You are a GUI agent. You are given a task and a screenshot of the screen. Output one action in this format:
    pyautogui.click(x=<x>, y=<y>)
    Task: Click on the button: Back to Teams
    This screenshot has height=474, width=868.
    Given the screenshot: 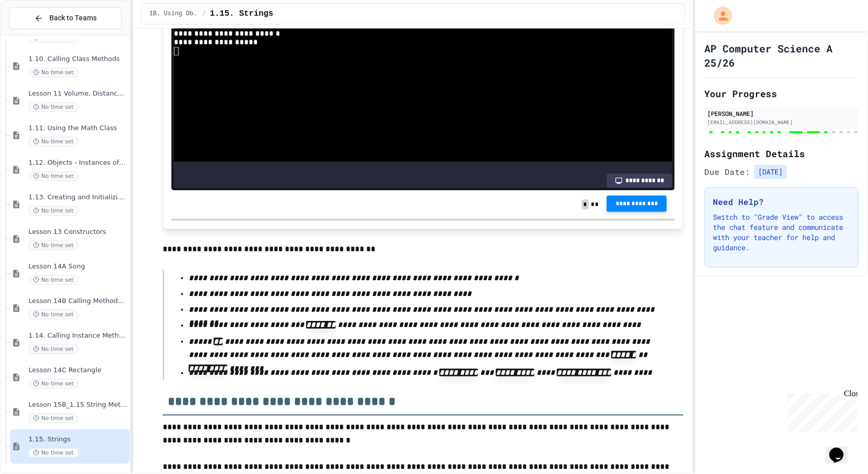 What is the action you would take?
    pyautogui.click(x=65, y=18)
    